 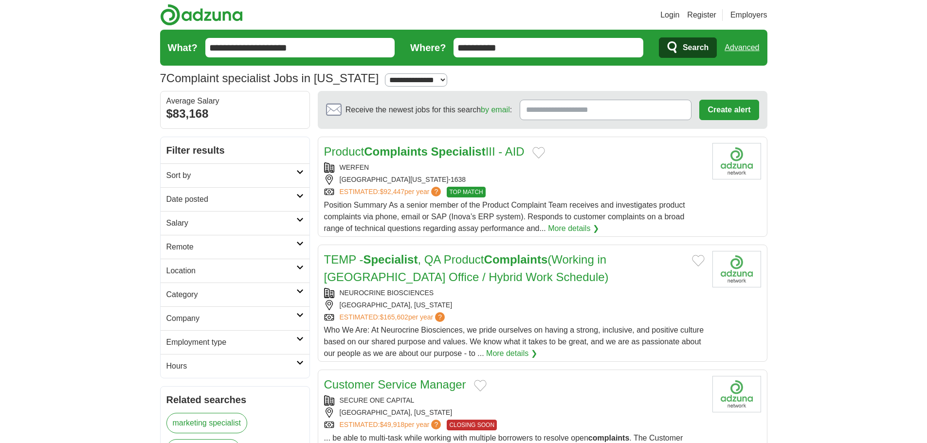 I want to click on h2: Salary, so click(x=231, y=223).